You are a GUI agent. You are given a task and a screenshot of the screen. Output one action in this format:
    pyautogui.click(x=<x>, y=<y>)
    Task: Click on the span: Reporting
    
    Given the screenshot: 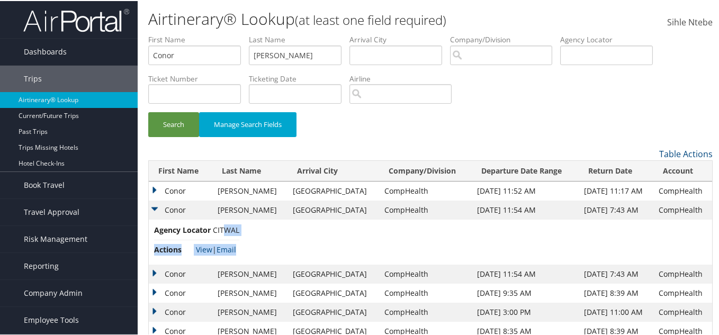 What is the action you would take?
    pyautogui.click(x=41, y=265)
    